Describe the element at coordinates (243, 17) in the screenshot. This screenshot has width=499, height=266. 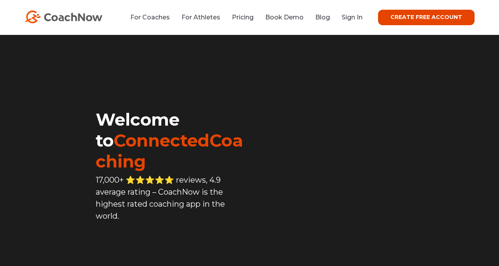
I see `a: Pricing` at that location.